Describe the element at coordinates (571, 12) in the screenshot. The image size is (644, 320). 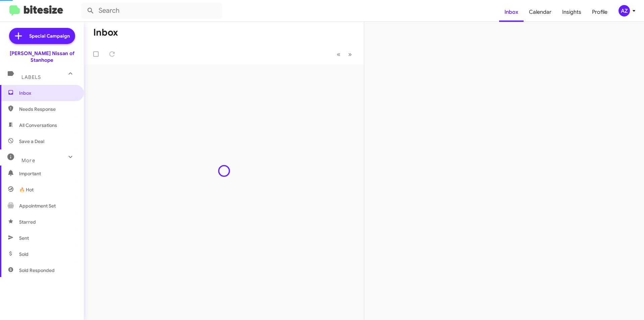
I see `span: Insights` at that location.